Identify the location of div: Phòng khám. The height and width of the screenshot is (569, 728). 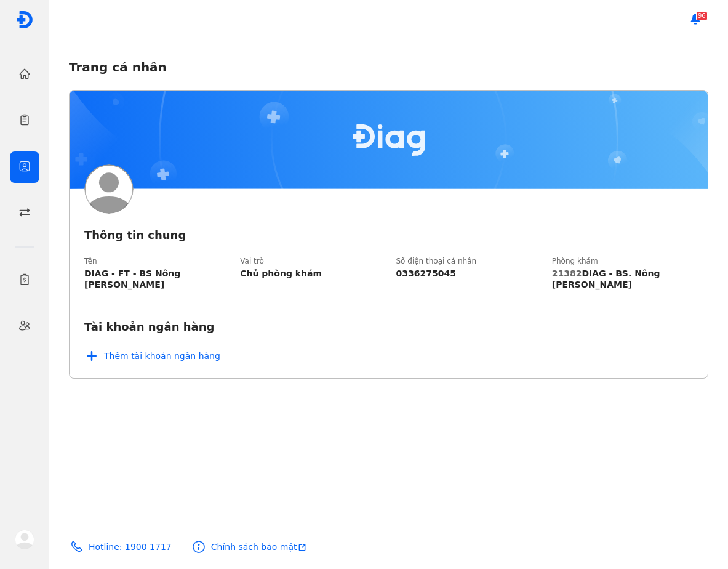
(622, 261).